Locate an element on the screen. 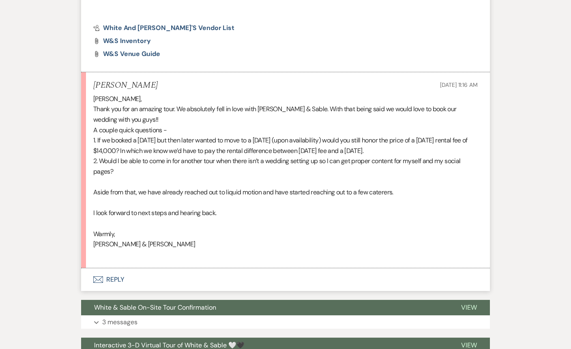 The width and height of the screenshot is (571, 349). button: Reply is located at coordinates (286, 279).